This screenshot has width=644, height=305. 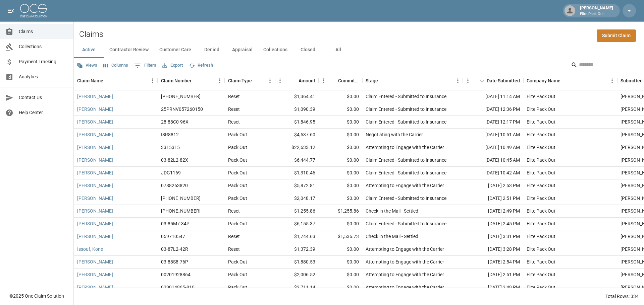 I want to click on div: © 2025 One Claim Solution, so click(x=36, y=296).